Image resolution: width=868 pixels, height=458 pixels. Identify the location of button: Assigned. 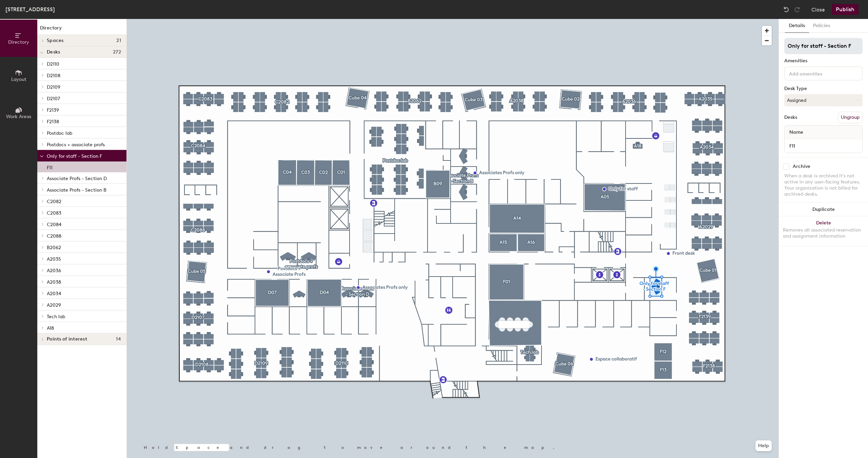
(823, 100).